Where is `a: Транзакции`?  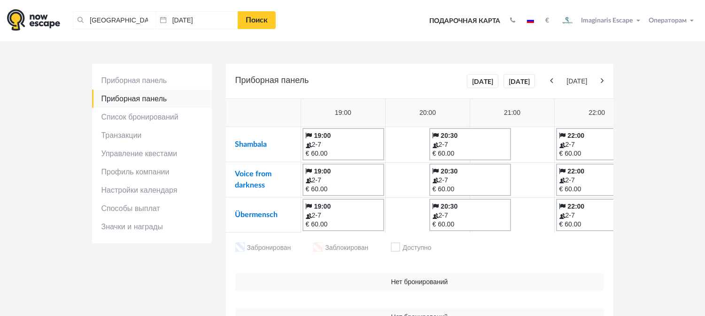 a: Транзакции is located at coordinates (152, 135).